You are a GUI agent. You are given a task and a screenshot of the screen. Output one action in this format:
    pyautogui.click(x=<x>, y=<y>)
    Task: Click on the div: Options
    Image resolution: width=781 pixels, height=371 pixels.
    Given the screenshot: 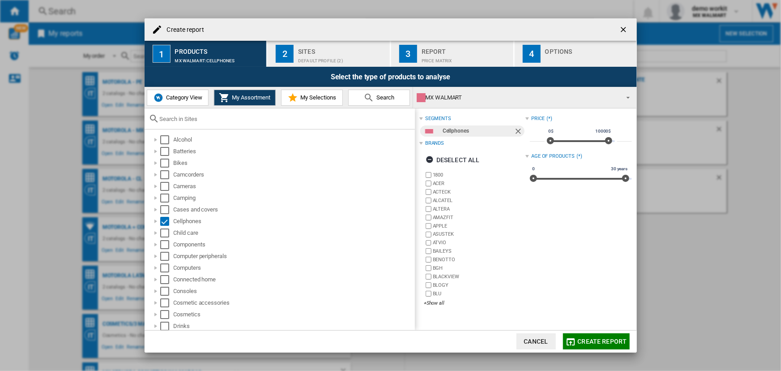 What is the action you would take?
    pyautogui.click(x=589, y=49)
    